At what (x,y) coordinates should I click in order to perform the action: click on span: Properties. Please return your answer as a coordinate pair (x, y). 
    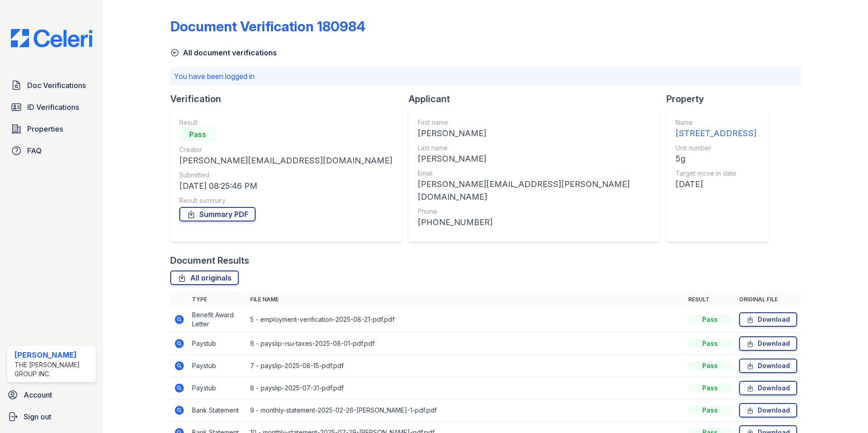
    Looking at the image, I should click on (45, 129).